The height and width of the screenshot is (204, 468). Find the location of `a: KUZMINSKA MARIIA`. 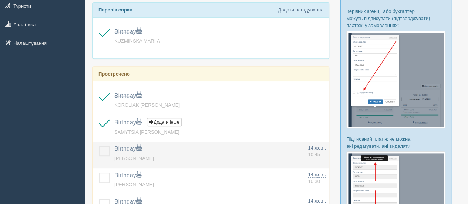

a: KUZMINSKA MARIIA is located at coordinates (137, 41).